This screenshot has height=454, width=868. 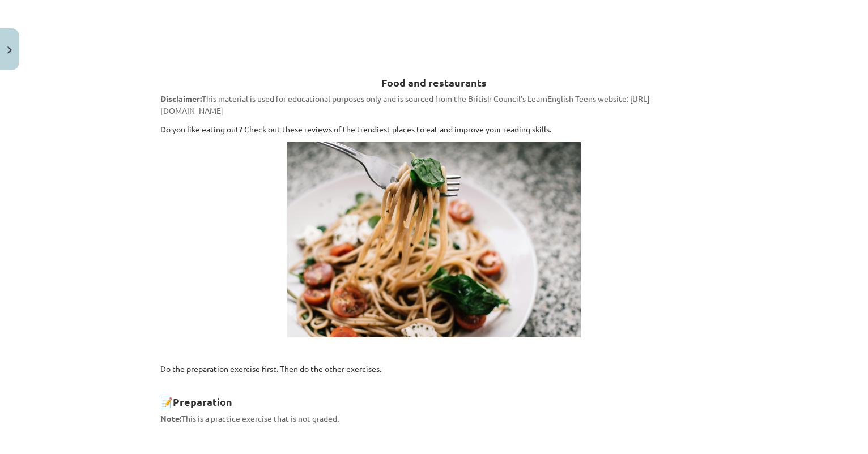 I want to click on span: This material is used for educational purposes only and is sourced from the British Council's Lea..., so click(x=405, y=104).